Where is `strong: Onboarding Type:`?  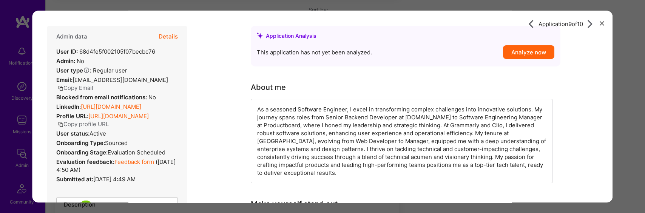
strong: Onboarding Type: is located at coordinates (80, 143).